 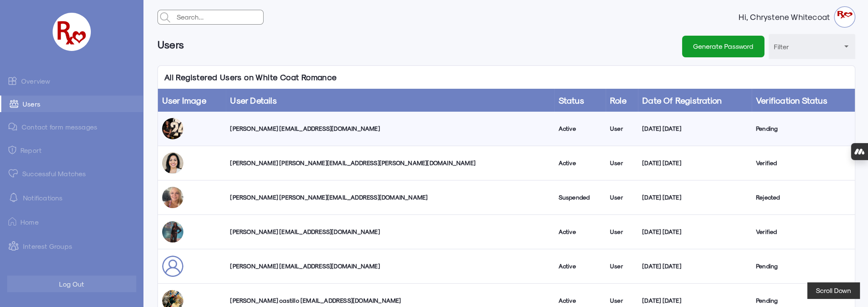 What do you see at coordinates (14, 246) in the screenshot?
I see `img: intrestGropus.svg` at bounding box center [14, 246].